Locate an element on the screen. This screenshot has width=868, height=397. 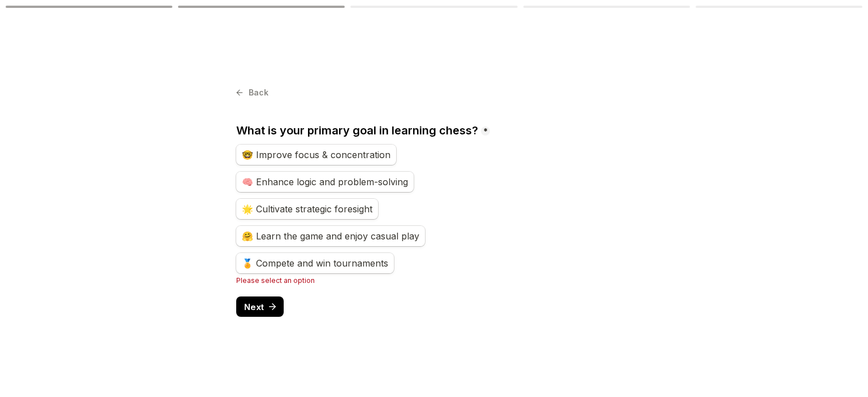
span: Next is located at coordinates (254, 307).